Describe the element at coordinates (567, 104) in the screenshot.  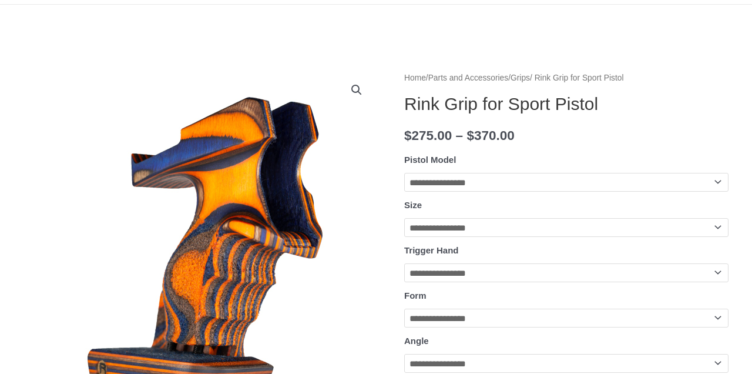
I see `h1: Rink Grip for Sport Pistol` at that location.